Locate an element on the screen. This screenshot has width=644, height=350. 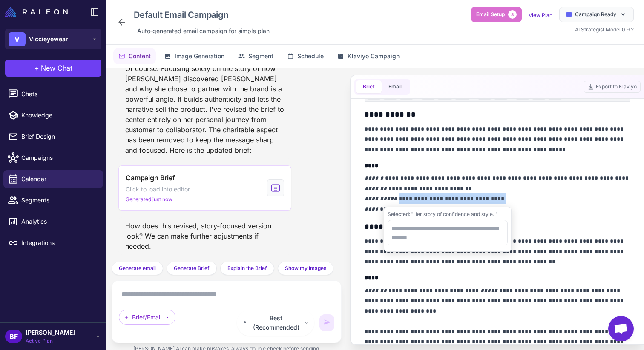
span: Content is located at coordinates (140, 56).